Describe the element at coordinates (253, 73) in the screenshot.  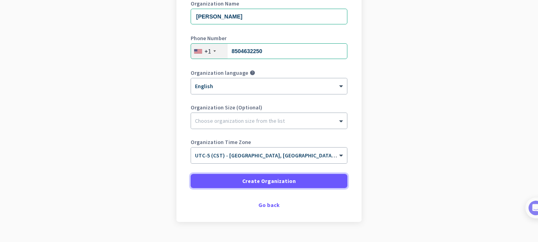
I see `i: help` at that location.